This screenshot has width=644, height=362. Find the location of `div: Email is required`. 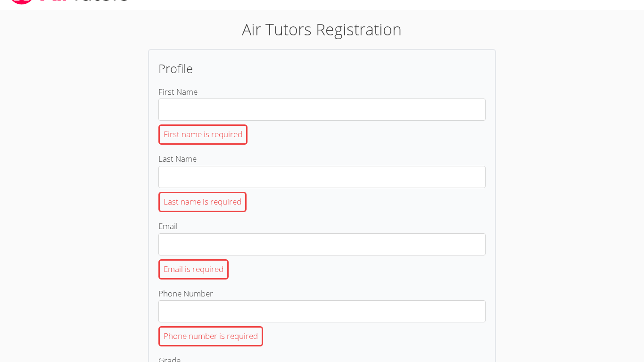

div: Email is required is located at coordinates (194, 269).